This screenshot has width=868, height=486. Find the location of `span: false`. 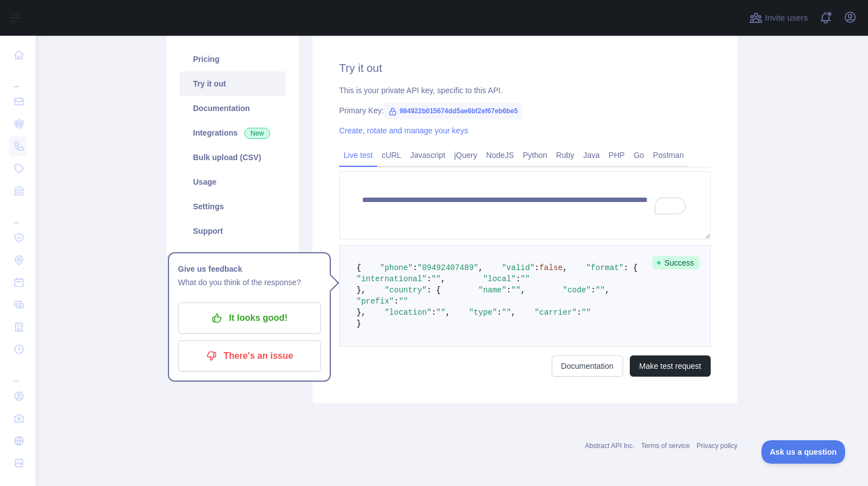

span: false is located at coordinates (551, 268).